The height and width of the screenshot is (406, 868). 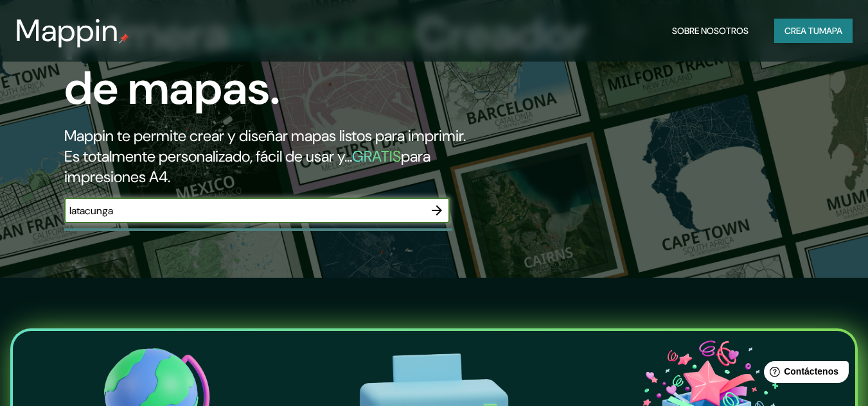 I want to click on font: GRATIS, so click(x=376, y=156).